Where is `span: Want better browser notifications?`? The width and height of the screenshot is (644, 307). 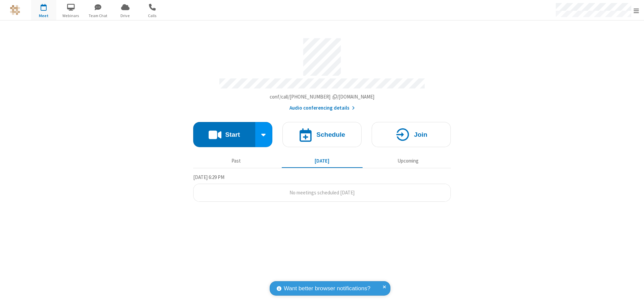
span: Want better browser notifications? is located at coordinates (327, 289).